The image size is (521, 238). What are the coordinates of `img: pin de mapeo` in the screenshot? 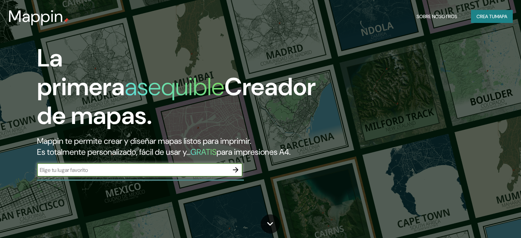 It's located at (66, 21).